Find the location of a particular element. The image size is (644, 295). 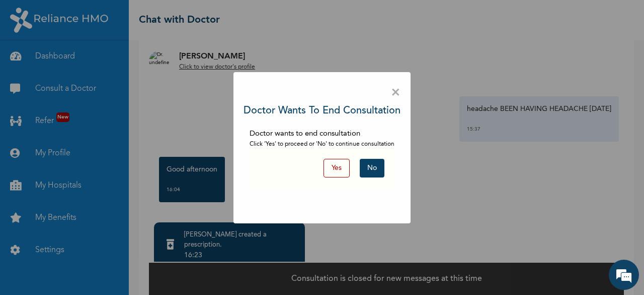

span: Conversation is located at coordinates (52, 265).